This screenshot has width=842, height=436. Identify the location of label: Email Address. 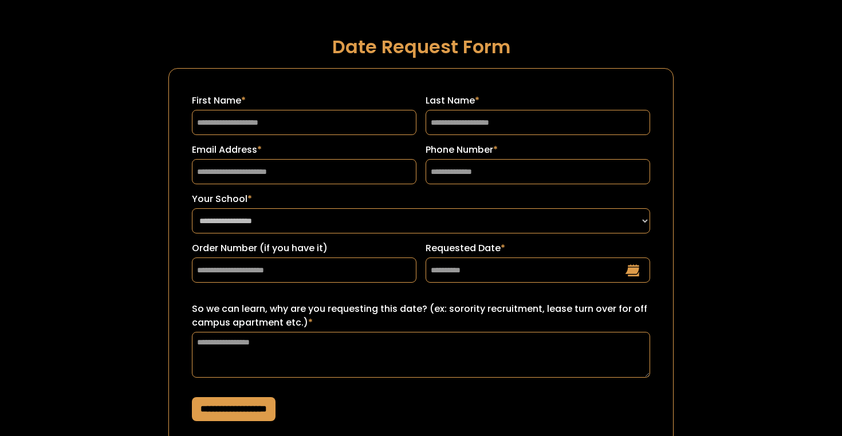
(304, 150).